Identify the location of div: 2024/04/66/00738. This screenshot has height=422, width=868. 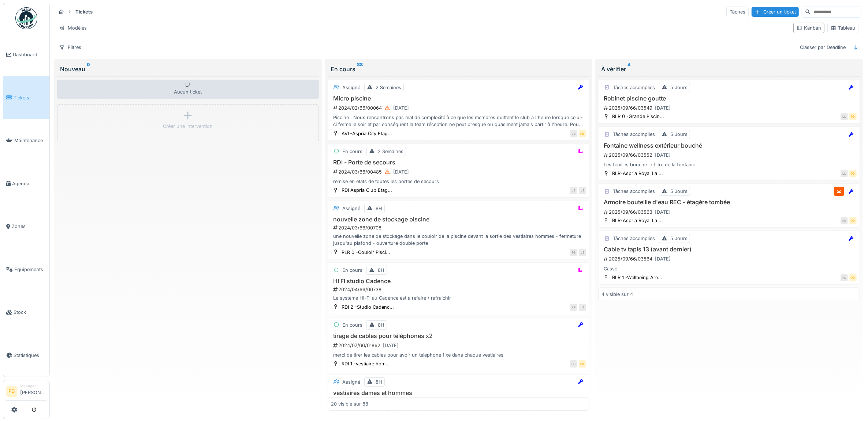
(459, 290).